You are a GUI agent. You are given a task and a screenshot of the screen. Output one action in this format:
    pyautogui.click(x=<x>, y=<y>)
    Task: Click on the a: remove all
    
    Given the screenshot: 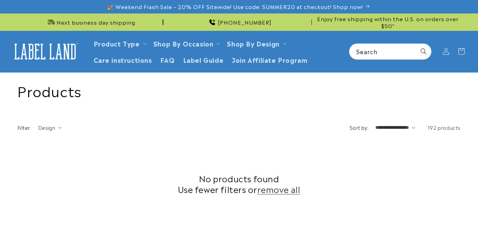 What is the action you would take?
    pyautogui.click(x=279, y=189)
    